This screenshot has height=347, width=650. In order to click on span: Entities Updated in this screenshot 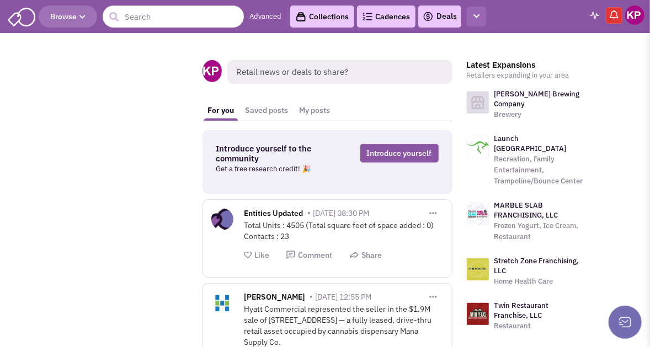, I will do `click(273, 214)`.